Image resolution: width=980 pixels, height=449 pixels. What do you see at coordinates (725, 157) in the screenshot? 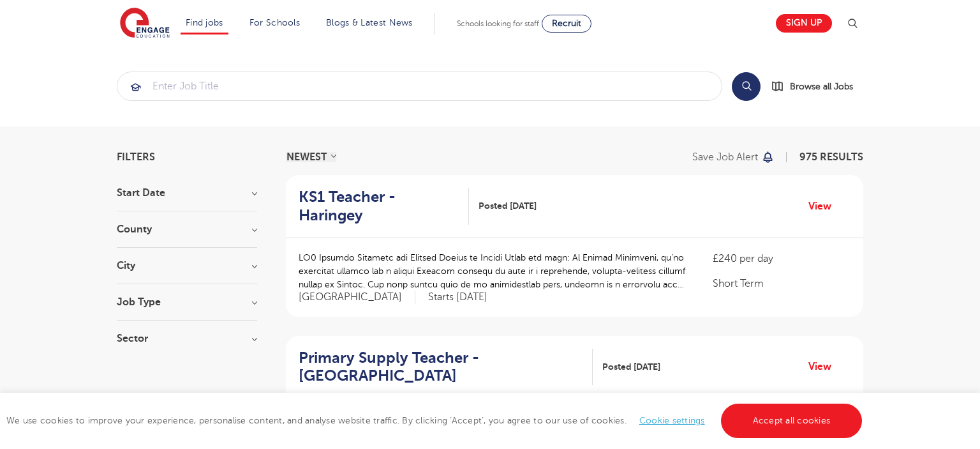
I see `p: Save job alert` at bounding box center [725, 157].